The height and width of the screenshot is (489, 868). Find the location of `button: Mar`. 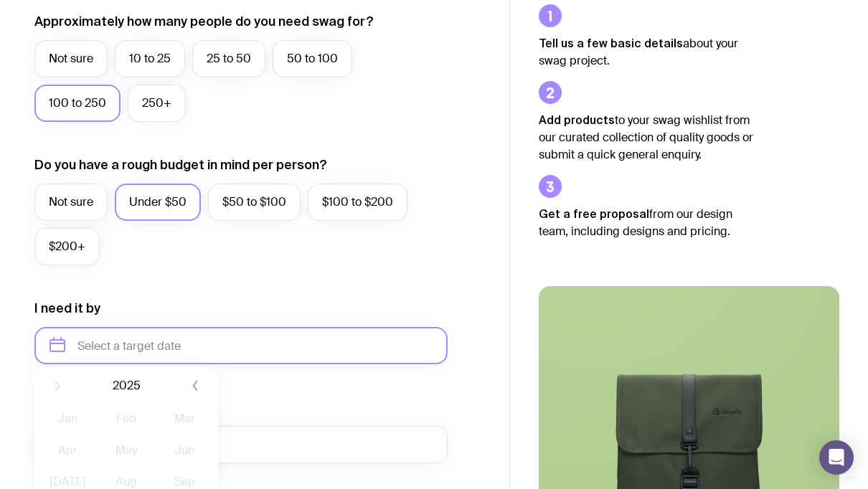

button: Mar is located at coordinates (184, 419).